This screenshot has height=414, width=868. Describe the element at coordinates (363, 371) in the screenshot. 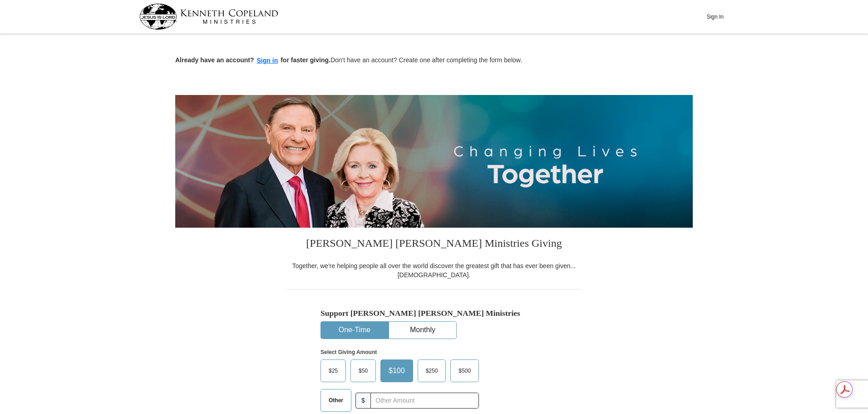

I see `span: $50` at that location.